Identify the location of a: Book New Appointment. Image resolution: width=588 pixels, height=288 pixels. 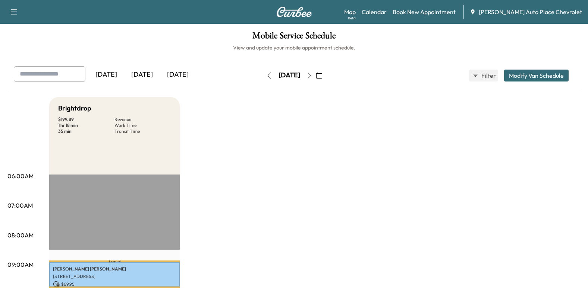
(424, 12).